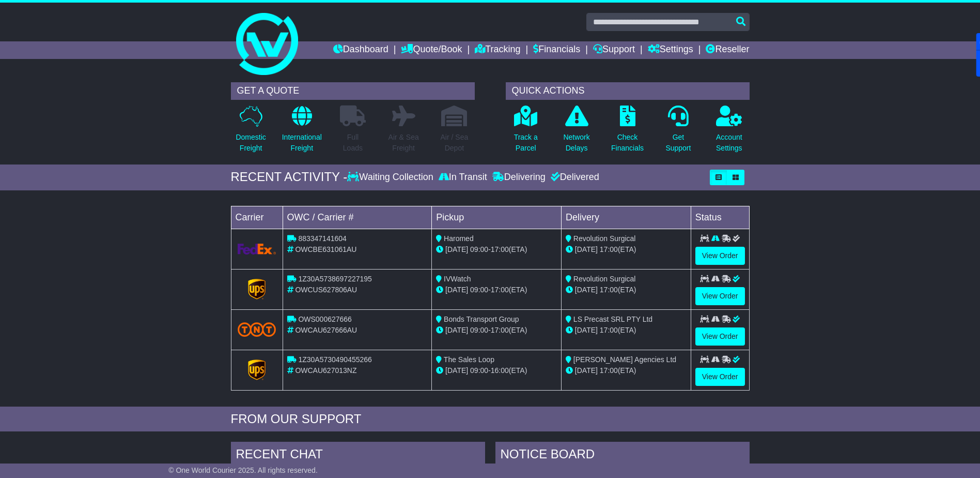 The height and width of the screenshot is (478, 980). I want to click on a: Quote/Book, so click(432, 51).